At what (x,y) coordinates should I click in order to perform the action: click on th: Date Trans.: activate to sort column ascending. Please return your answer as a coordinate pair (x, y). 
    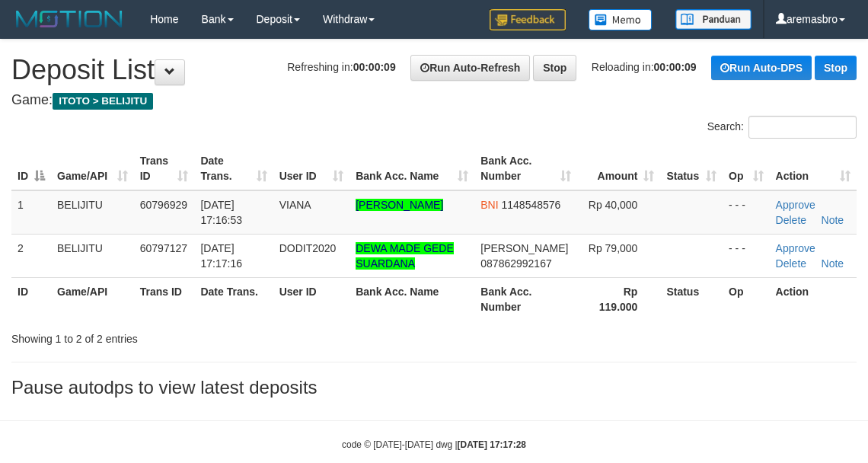
    Looking at the image, I should click on (233, 168).